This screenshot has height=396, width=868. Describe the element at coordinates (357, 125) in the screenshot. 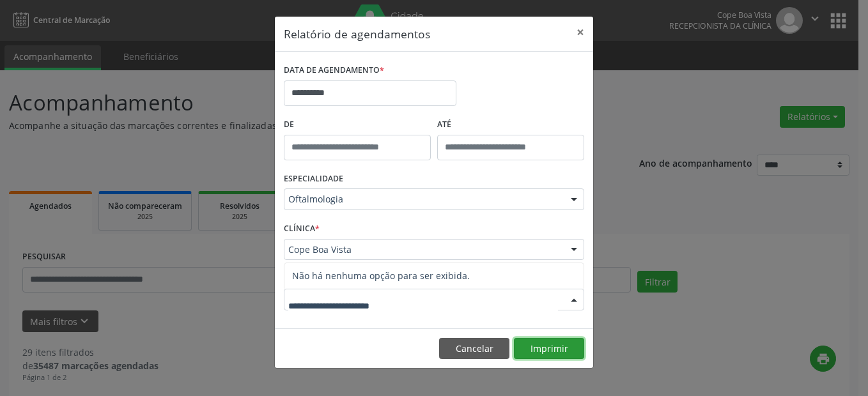

I see `label: De` at that location.